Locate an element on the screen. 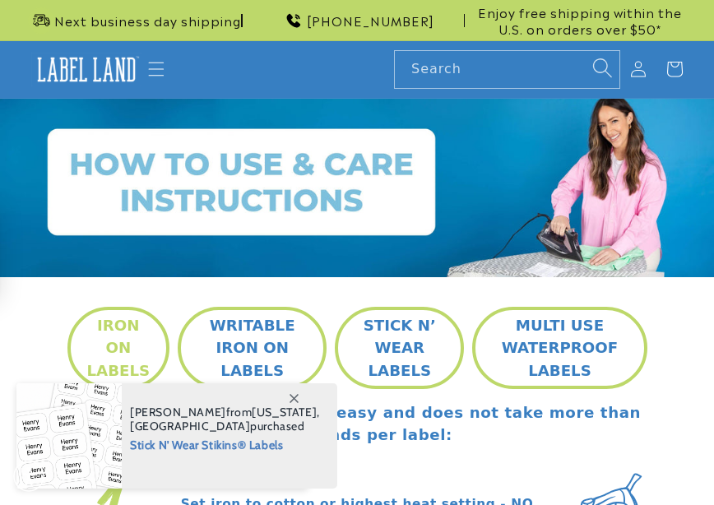 The width and height of the screenshot is (714, 505). p: Applying these labels is very easy and does not take more than 15 seconds per label: is located at coordinates (357, 424).